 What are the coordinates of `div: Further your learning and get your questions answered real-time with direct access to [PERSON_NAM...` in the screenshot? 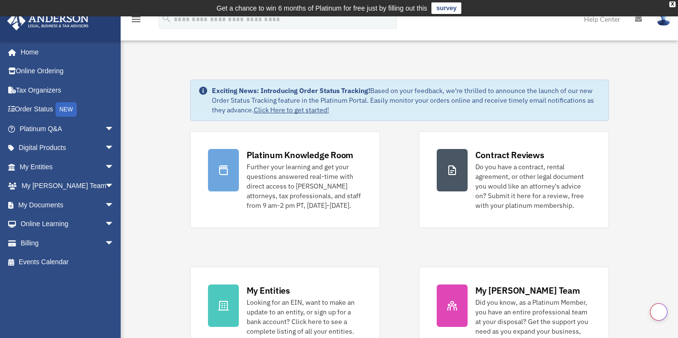 It's located at (305, 186).